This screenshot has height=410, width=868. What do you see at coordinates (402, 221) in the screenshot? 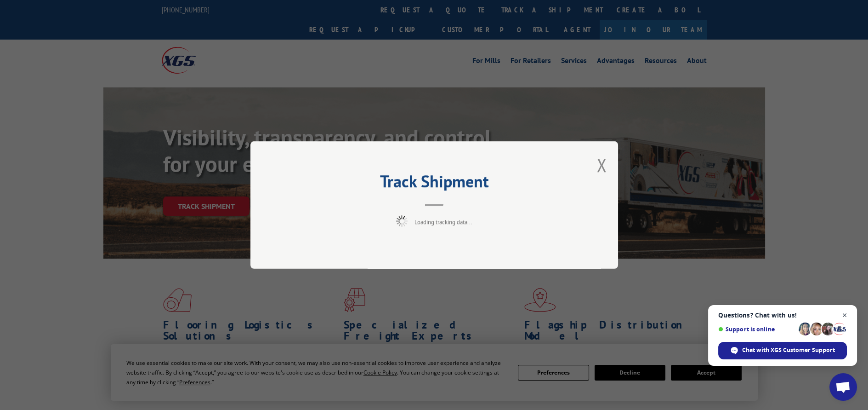
I see `img: xgs-loading` at bounding box center [402, 221].